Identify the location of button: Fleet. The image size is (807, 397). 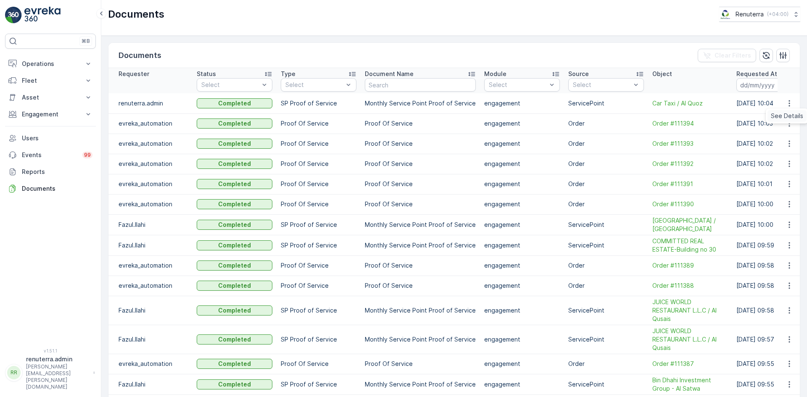
(50, 81).